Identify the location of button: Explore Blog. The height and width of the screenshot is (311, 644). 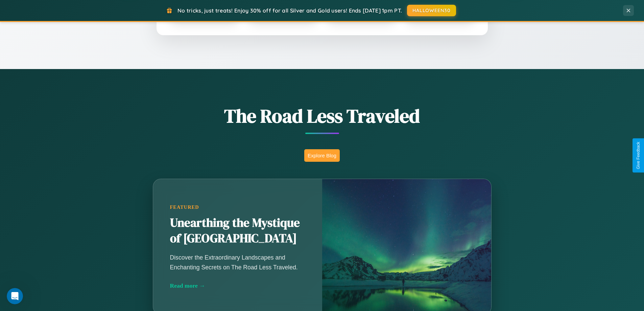
(322, 155).